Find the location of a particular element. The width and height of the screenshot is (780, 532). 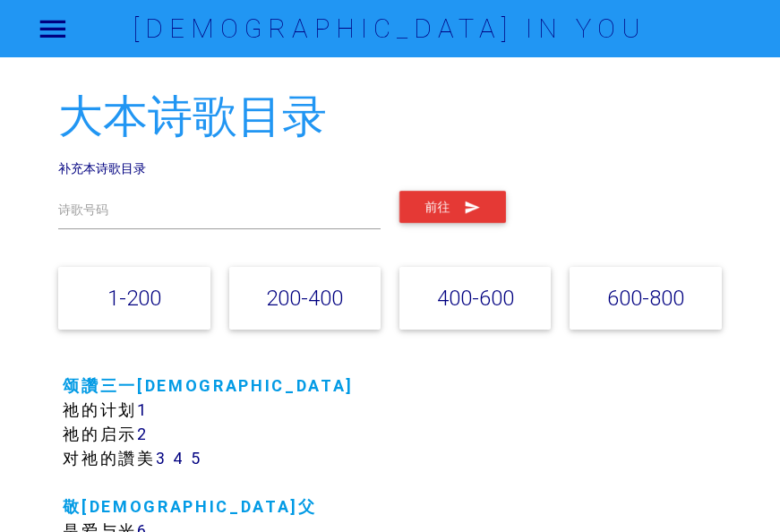

a: 600-800 is located at coordinates (646, 297).